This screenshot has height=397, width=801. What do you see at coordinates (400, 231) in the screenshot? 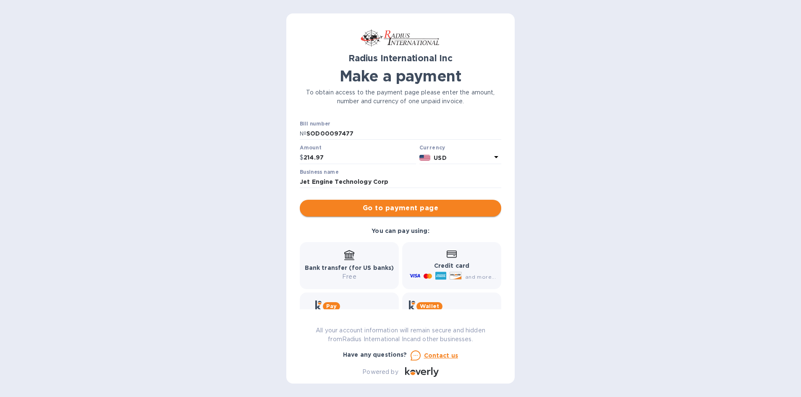
I see `b: You can pay using:` at bounding box center [400, 231].